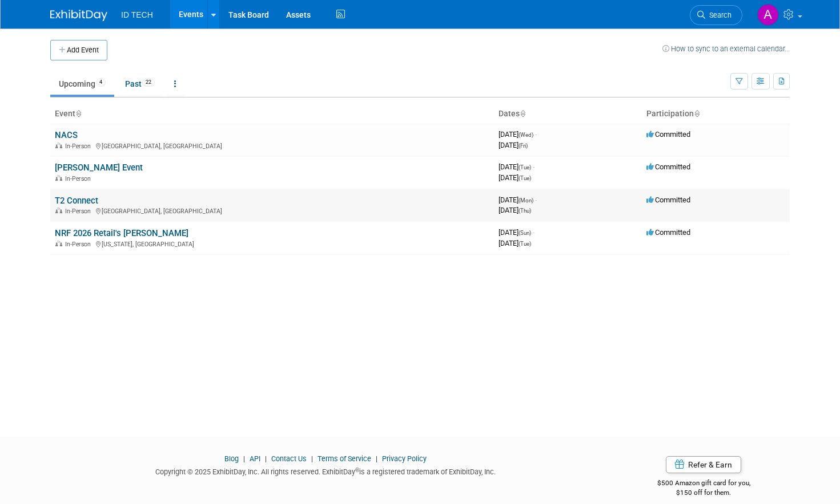 Image resolution: width=840 pixels, height=504 pixels. I want to click on span: Search, so click(719, 15).